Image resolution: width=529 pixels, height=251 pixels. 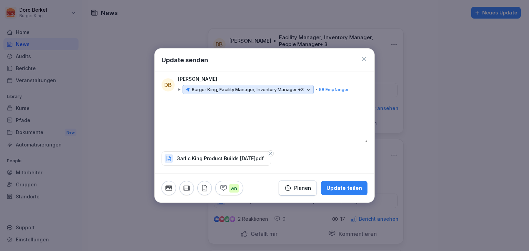 I want to click on p: Burger King, Facility Manager, Inventory Manager +3, so click(x=248, y=90).